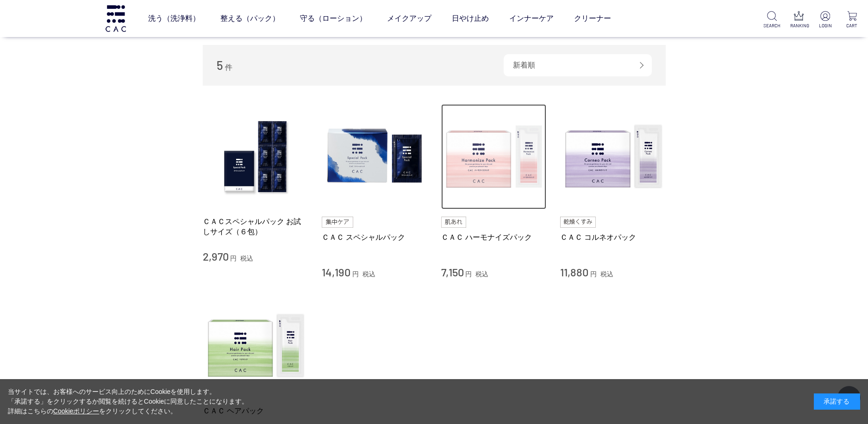 The width and height of the screenshot is (868, 424). What do you see at coordinates (799, 25) in the screenshot?
I see `p: RANKING` at bounding box center [799, 25].